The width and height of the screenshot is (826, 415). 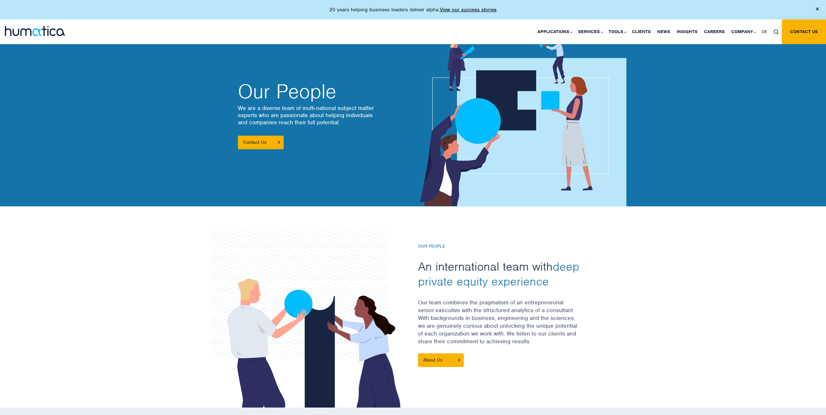 I want to click on a: Contact us, so click(x=804, y=32).